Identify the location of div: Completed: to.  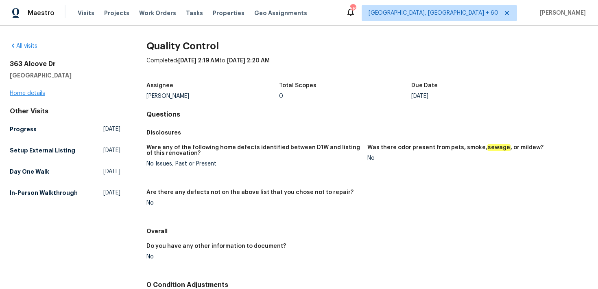
(367, 67).